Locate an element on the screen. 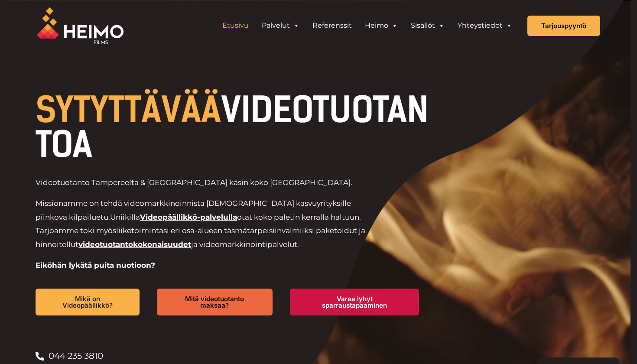  h1: VIDEOTUOTANTOA is located at coordinates (236, 128).